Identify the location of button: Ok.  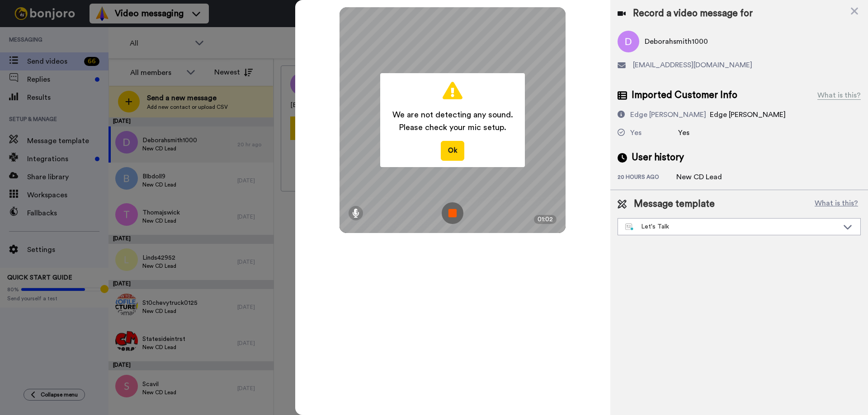
(453, 150).